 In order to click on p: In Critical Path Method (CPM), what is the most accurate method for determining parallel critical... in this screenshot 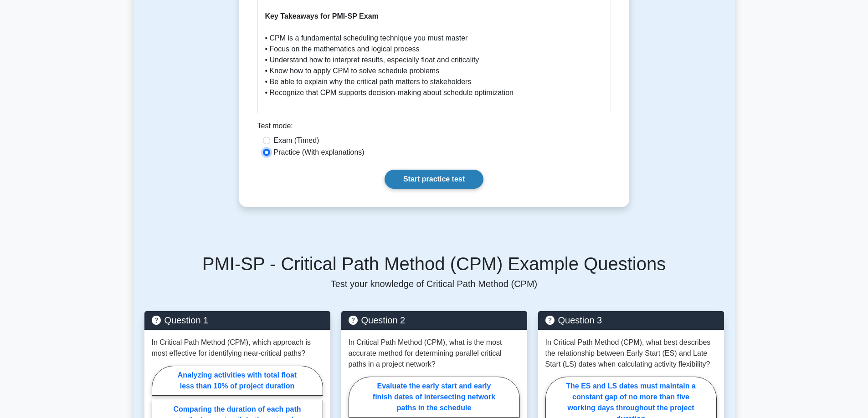, I will do `click(434, 354)`.